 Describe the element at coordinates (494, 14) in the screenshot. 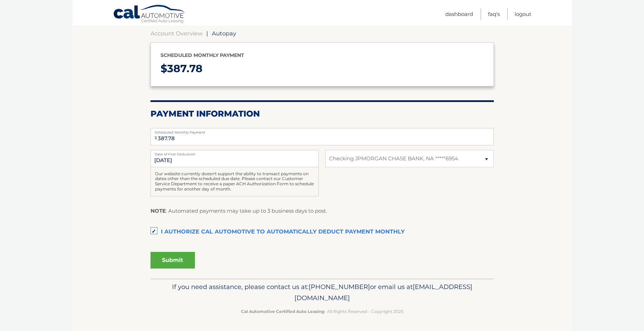

I see `a: FAQ's` at that location.